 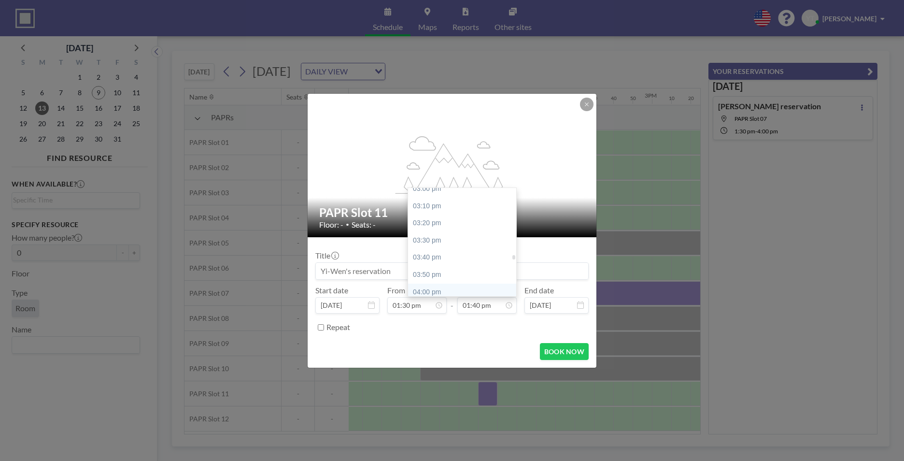 What do you see at coordinates (364, 225) in the screenshot?
I see `span: Seats: -` at bounding box center [364, 225].